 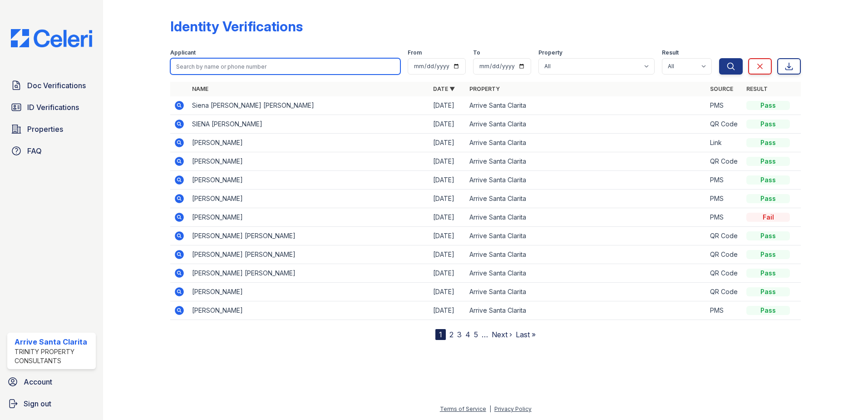 What do you see at coordinates (51, 151) in the screenshot?
I see `a: FAQ` at bounding box center [51, 151].